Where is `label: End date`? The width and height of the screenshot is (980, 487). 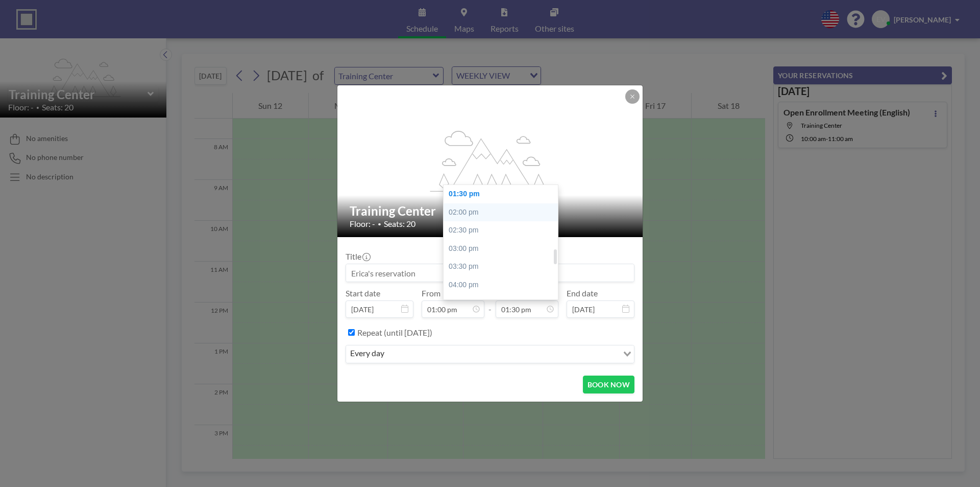
label: End date is located at coordinates (582, 293).